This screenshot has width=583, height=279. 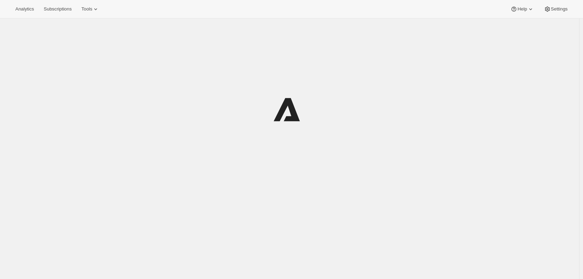 What do you see at coordinates (90, 9) in the screenshot?
I see `button: Tools` at bounding box center [90, 9].